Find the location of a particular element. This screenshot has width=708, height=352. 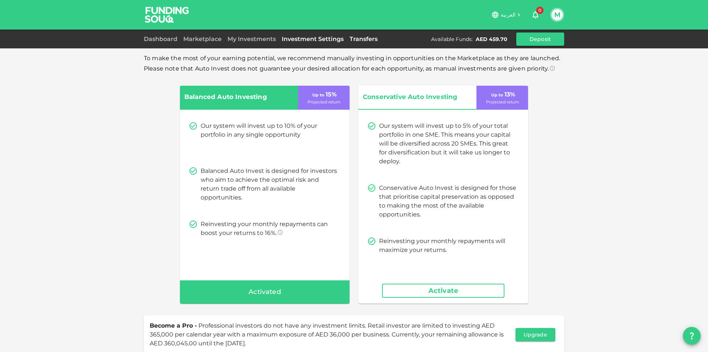

a: My Investments is located at coordinates (252, 39).